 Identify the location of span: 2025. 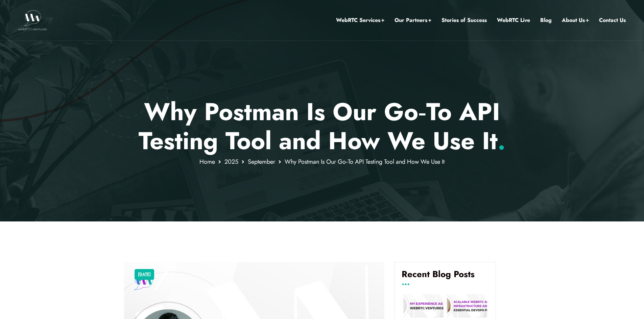
(231, 162).